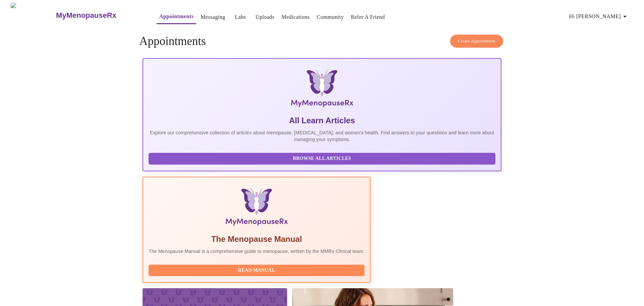  I want to click on button: Refer a Friend, so click(368, 17).